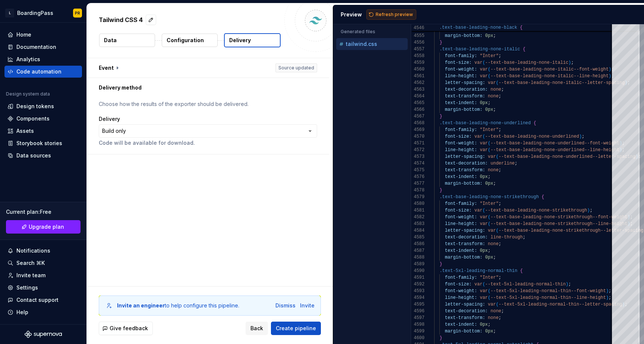  Describe the element at coordinates (418, 150) in the screenshot. I see `div: 4572` at that location.